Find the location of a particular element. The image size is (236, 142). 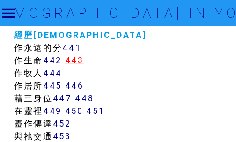

a: 450 is located at coordinates (74, 110).